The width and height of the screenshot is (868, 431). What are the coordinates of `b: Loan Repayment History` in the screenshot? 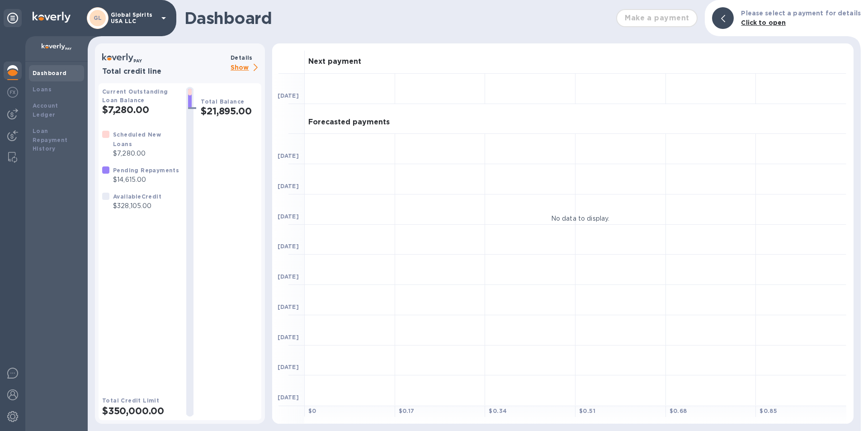 It's located at (50, 140).